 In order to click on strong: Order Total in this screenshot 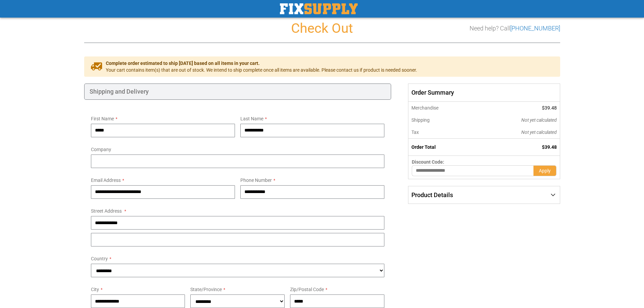, I will do `click(424, 147)`.